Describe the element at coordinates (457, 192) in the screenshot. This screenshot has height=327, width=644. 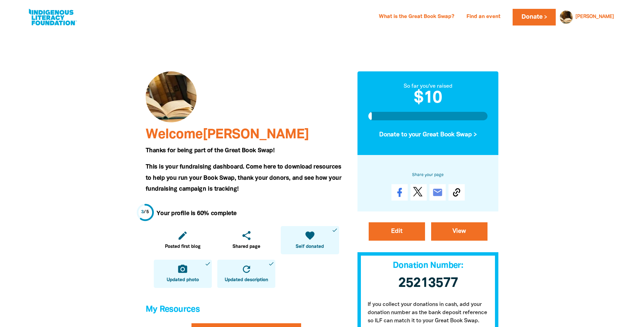
I see `button: Copy Link` at that location.